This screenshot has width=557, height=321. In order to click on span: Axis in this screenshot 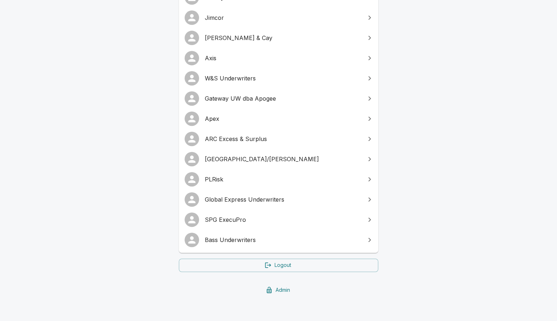, I will do `click(283, 58)`.